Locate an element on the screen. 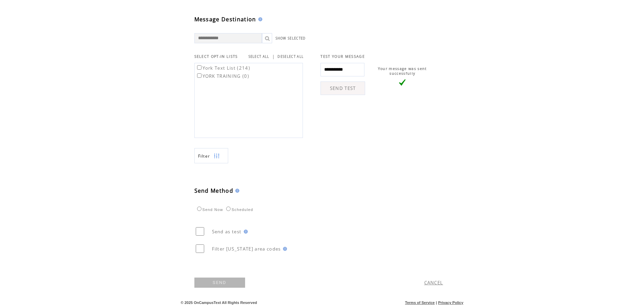 This screenshot has width=644, height=308. span: SELECT OPT-IN LISTS is located at coordinates (216, 56).